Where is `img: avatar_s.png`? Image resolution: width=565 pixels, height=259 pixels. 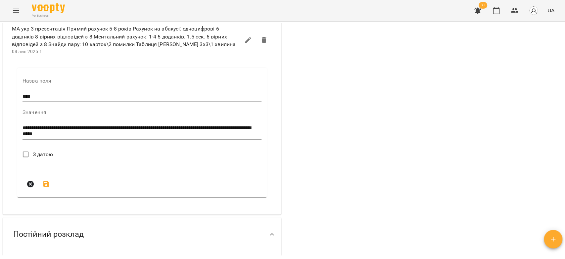 img: avatar_s.png is located at coordinates (534, 11).